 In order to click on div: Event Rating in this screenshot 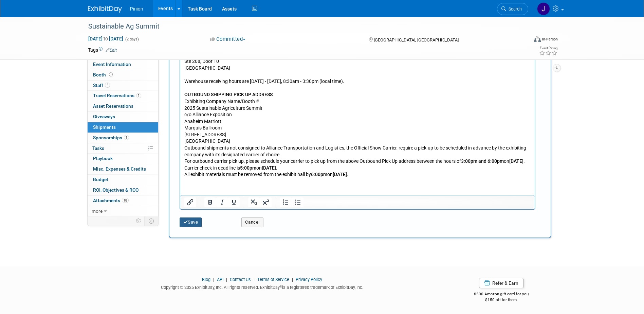, I will do `click(548, 48)`.